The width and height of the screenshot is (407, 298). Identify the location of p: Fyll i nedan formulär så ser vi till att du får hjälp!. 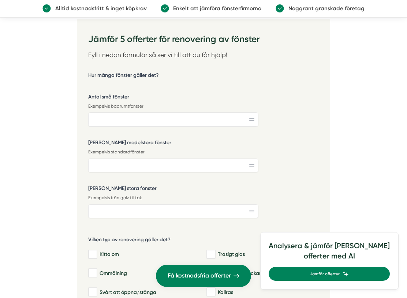
(204, 55).